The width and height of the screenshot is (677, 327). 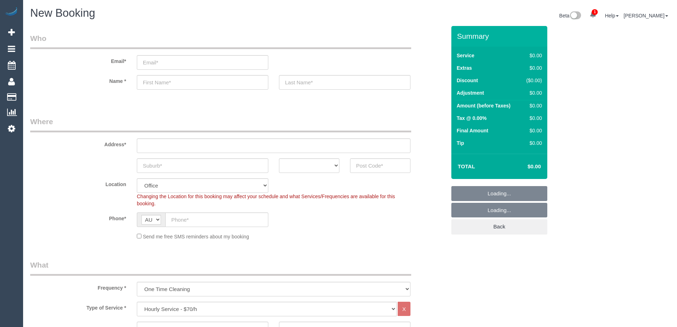 I want to click on input: Suburb*, so click(x=203, y=165).